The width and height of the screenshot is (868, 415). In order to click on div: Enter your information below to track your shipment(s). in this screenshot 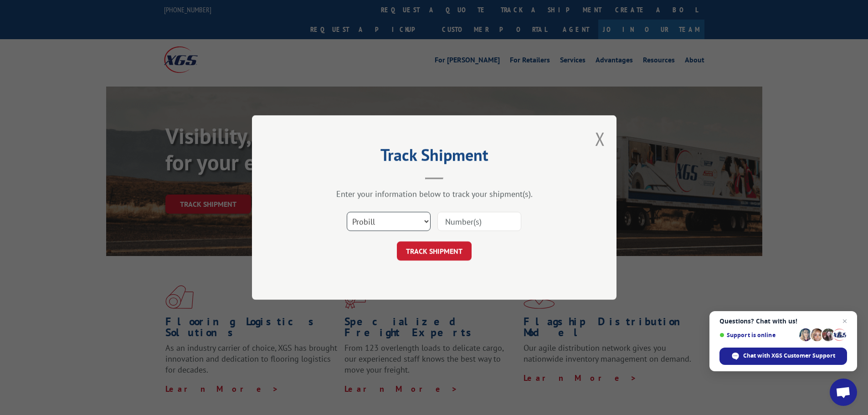, I will do `click(434, 194)`.